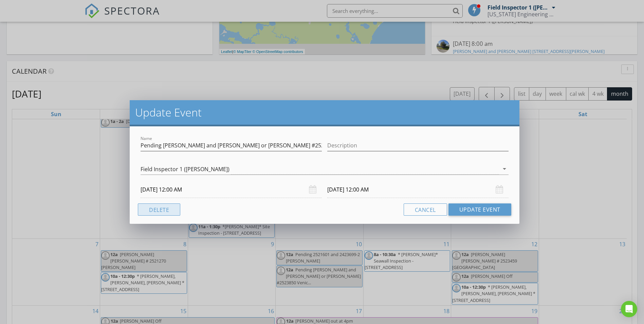 This screenshot has width=644, height=324. Describe the element at coordinates (159, 210) in the screenshot. I see `button: Delete` at that location.